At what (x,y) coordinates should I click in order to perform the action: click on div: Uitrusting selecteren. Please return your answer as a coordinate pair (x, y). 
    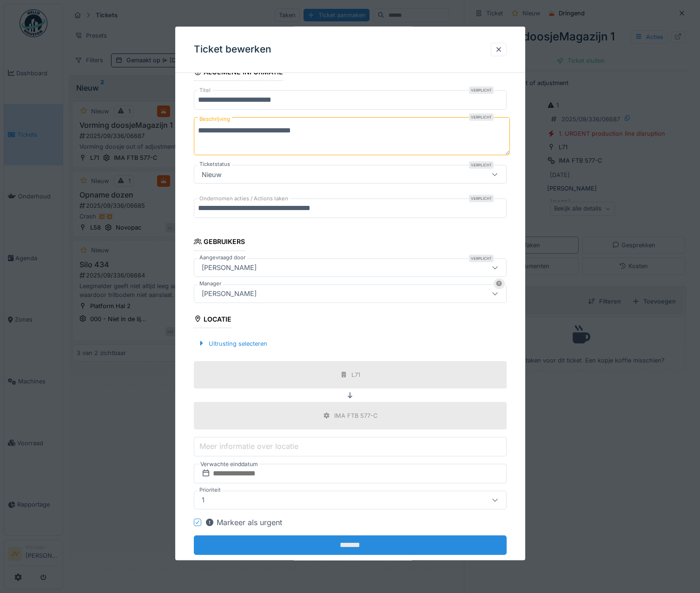
    Looking at the image, I should click on (232, 343).